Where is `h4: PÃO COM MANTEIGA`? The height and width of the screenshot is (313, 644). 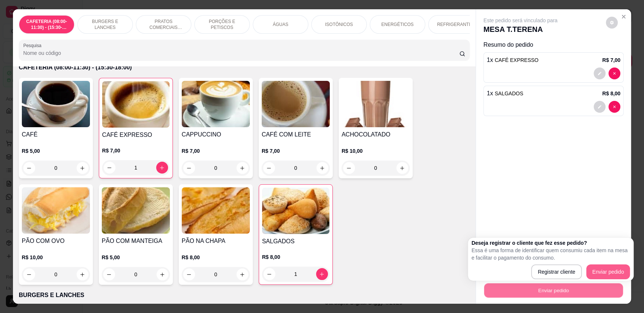 h4: PÃO COM MANTEIGA is located at coordinates (136, 241).